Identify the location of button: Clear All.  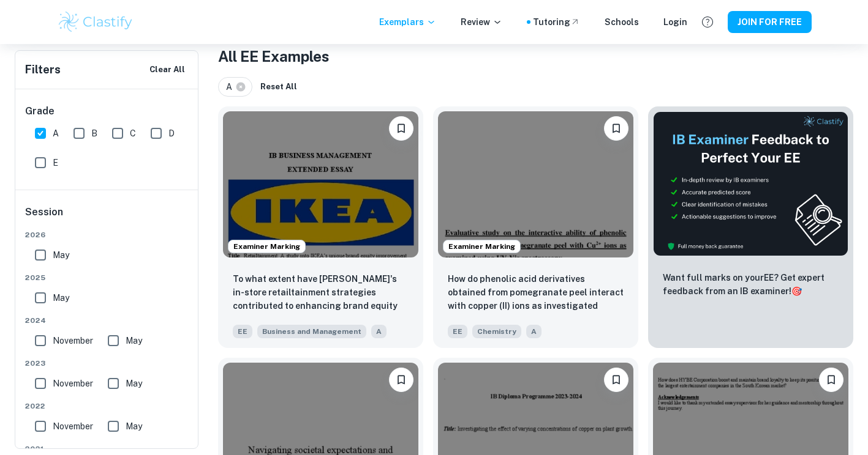
(167, 70).